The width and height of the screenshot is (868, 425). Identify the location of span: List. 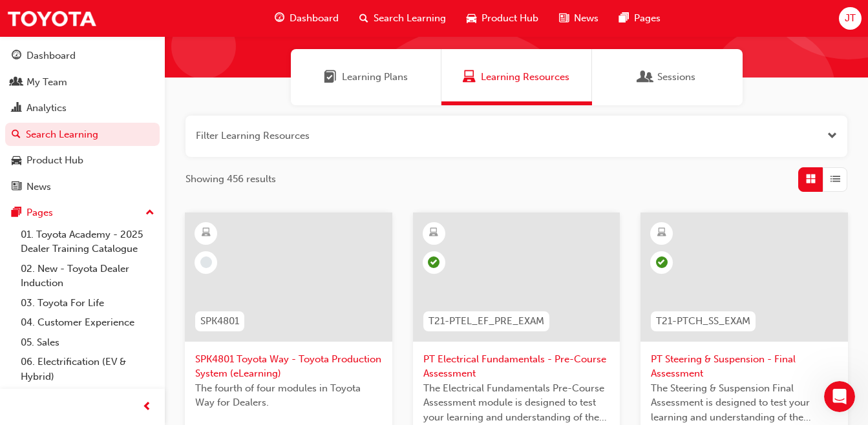
(835, 179).